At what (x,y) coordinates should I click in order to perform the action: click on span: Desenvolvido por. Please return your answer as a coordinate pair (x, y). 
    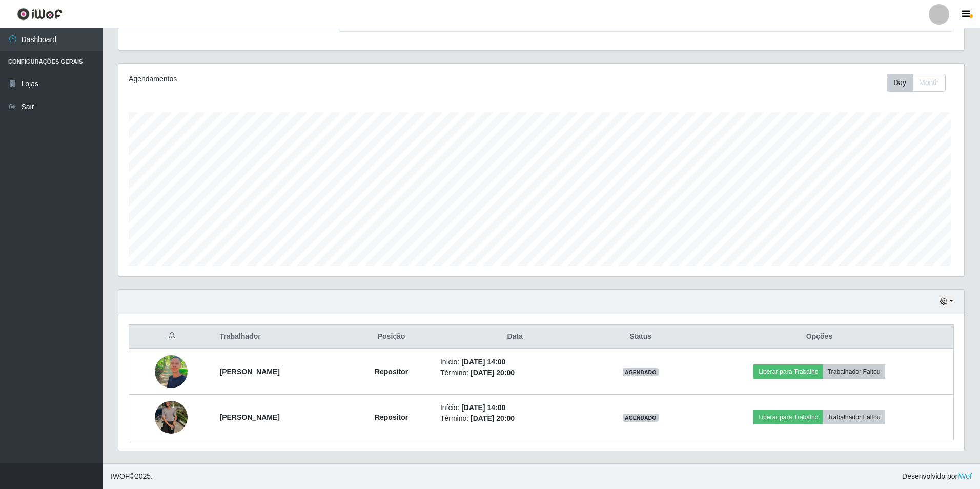
    Looking at the image, I should click on (937, 476).